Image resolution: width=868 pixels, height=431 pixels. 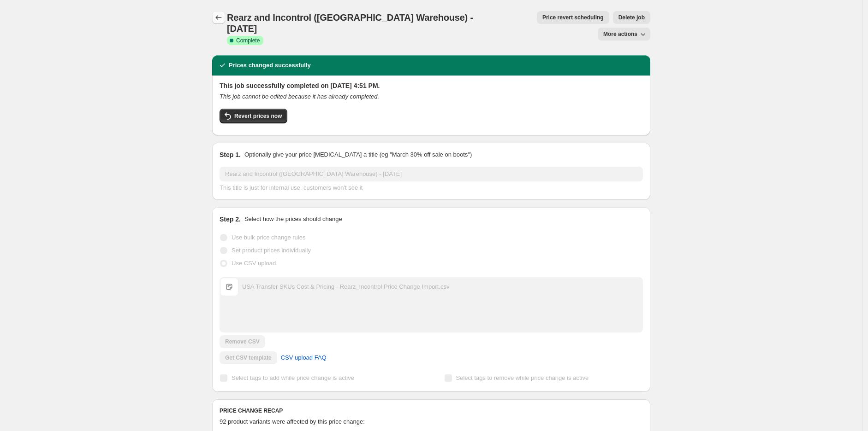 I want to click on button: Price change jobs, so click(x=219, y=17).